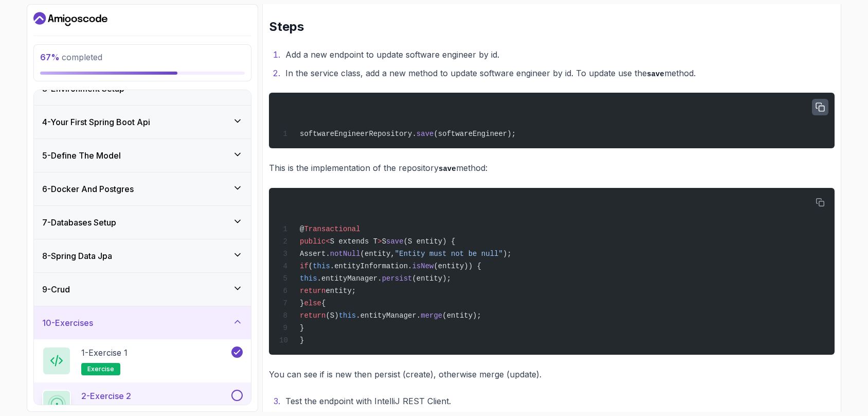  I want to click on li: In the service class, add a new method to update software engineer by id. To update use the method., so click(558, 73).